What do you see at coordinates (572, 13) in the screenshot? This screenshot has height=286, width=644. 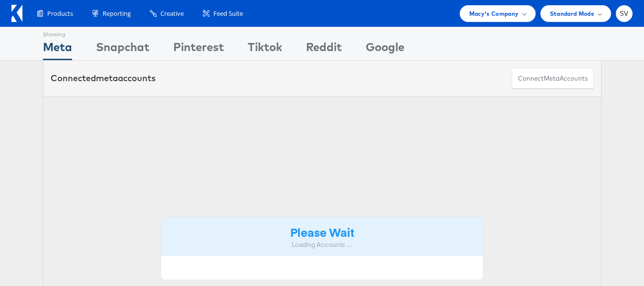 I see `span: Standard Mode` at bounding box center [572, 13].